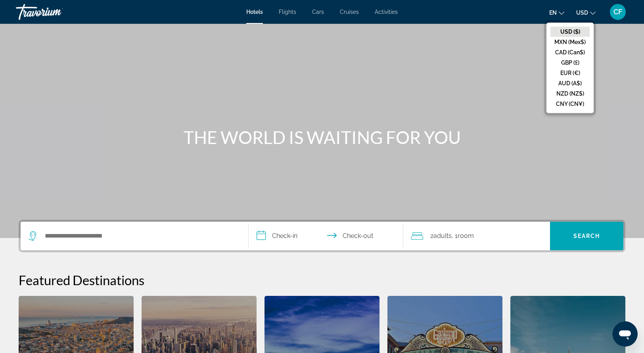  What do you see at coordinates (322, 236) in the screenshot?
I see `div: Search widget` at bounding box center [322, 236].